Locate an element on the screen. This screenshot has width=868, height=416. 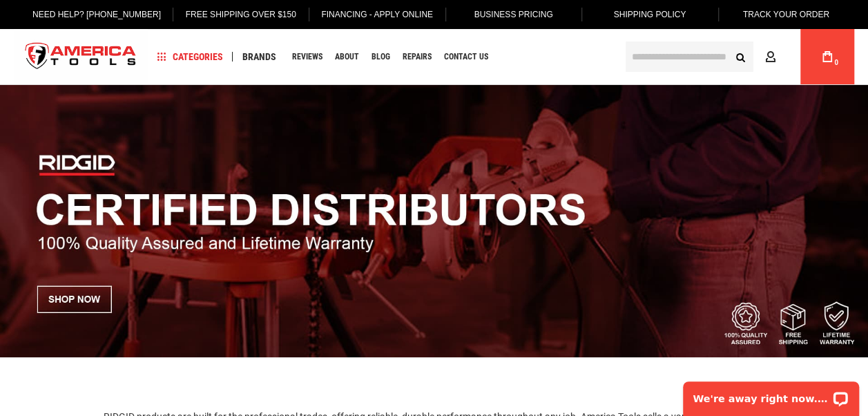
a: store logo is located at coordinates (81, 56).